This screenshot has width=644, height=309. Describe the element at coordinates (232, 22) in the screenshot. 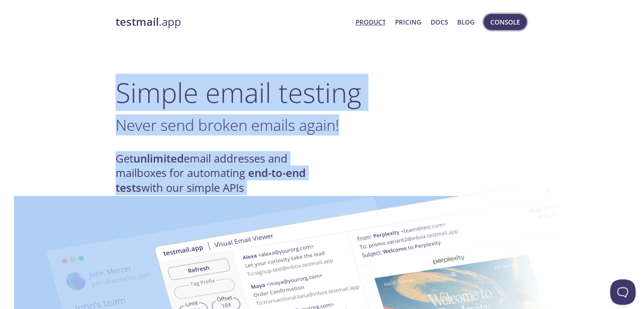

I see `a: testmail.app` at that location.